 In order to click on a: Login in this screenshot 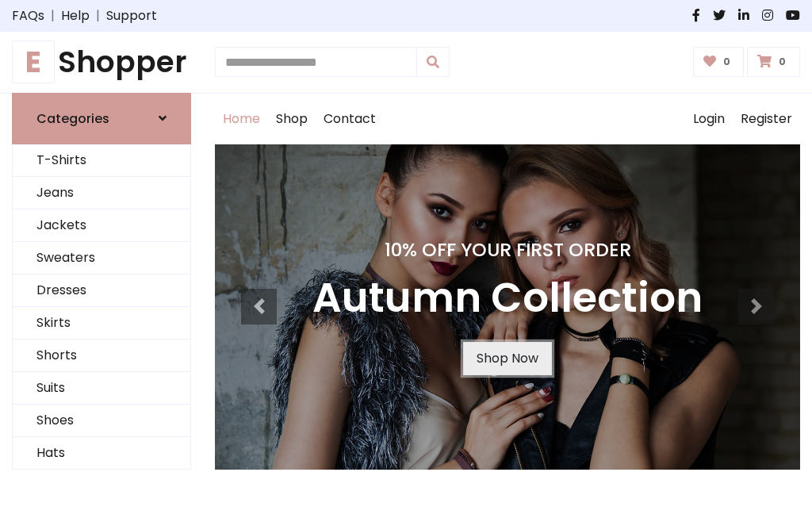, I will do `click(709, 119)`.